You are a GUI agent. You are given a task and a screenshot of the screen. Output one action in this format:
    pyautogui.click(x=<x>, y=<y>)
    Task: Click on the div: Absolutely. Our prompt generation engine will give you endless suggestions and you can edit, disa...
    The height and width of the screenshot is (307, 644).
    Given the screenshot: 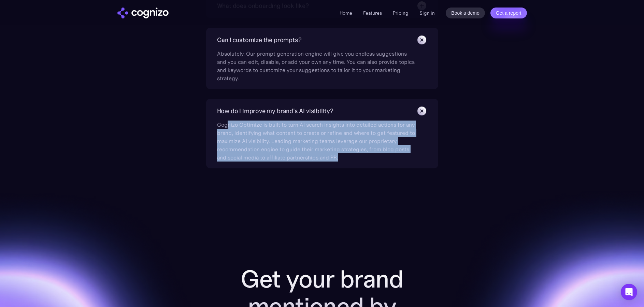 What is the action you would take?
    pyautogui.click(x=316, y=64)
    